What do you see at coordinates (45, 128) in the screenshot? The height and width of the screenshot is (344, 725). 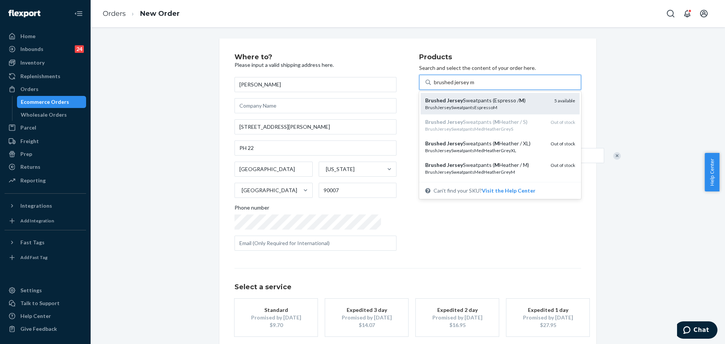 I see `a: Parcel` at bounding box center [45, 128].